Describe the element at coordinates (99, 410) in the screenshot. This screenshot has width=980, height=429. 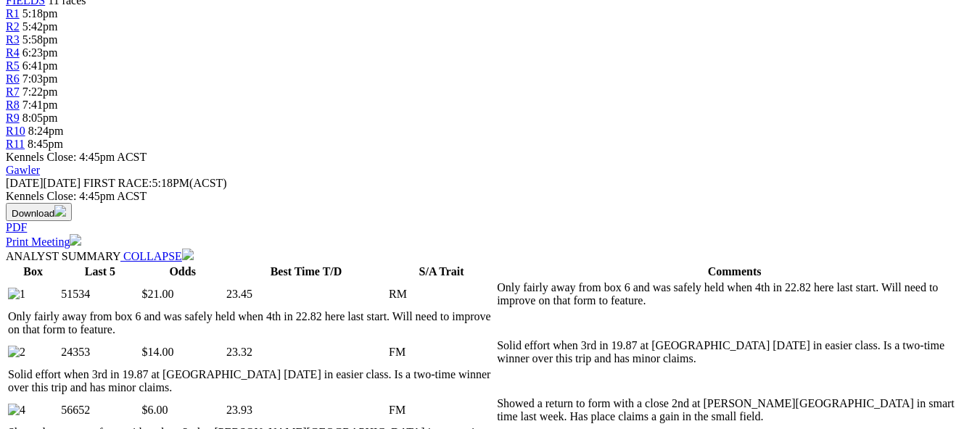
I see `td: 56652` at that location.